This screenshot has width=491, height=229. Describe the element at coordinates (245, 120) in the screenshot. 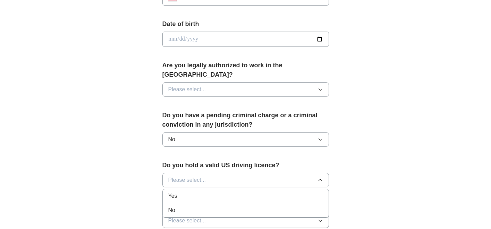

I see `label: Do you have a pending criminal charge or a criminal conviction in any jurisdiction?` at that location.